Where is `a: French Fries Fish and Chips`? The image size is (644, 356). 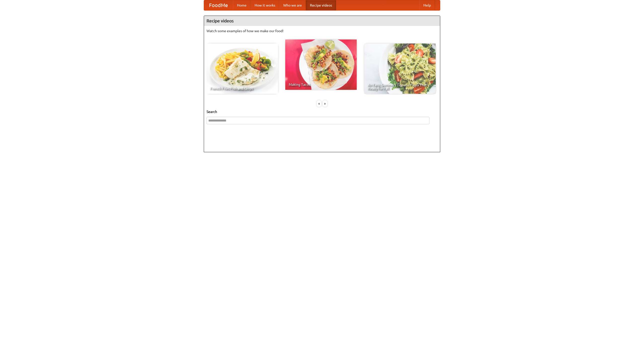 a: French Fries Fish and Chips is located at coordinates (242, 69).